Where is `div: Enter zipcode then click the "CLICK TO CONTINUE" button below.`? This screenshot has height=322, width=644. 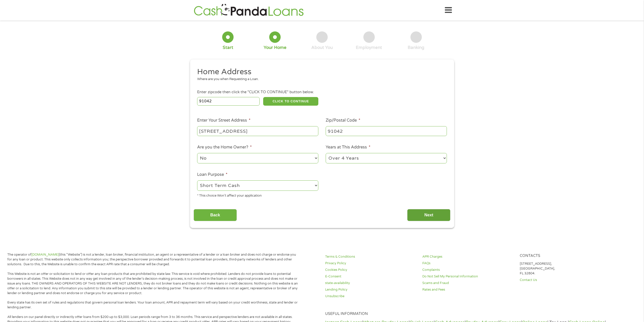 div: Enter zipcode then click the "CLICK TO CONTINUE" button below. is located at coordinates (322, 92).